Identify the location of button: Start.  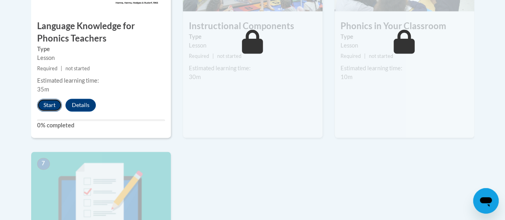
(49, 105).